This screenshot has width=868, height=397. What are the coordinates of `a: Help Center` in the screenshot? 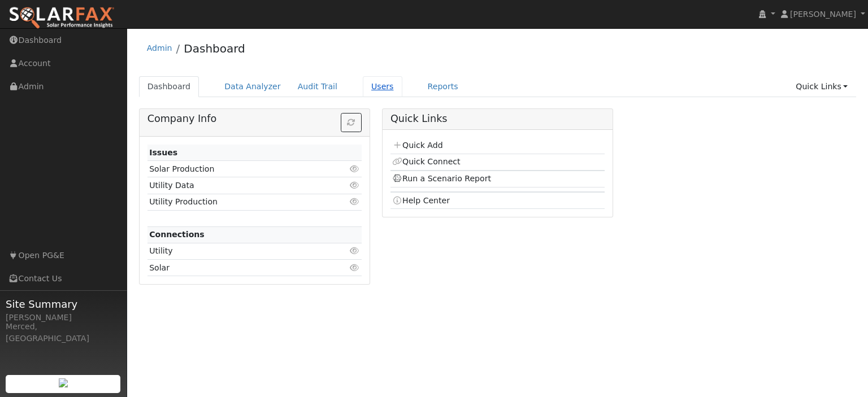 It's located at (421, 201).